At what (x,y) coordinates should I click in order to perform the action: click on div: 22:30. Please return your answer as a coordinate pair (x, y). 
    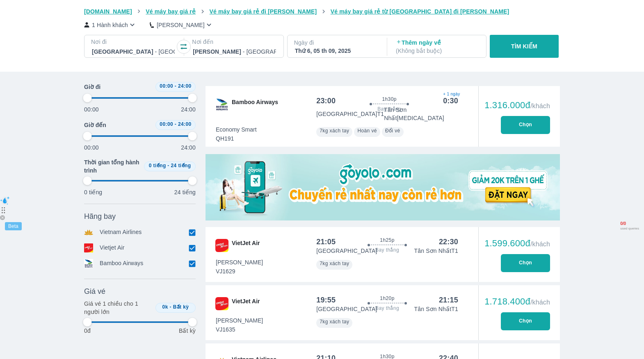
    Looking at the image, I should click on (448, 242).